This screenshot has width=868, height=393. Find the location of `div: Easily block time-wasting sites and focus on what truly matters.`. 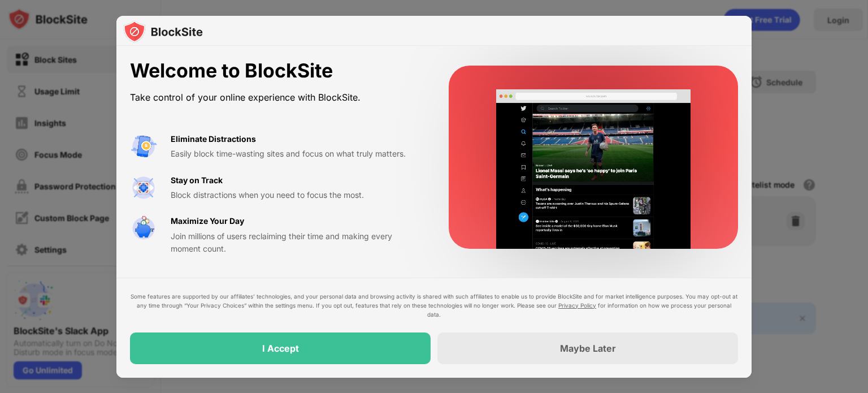

div: Easily block time-wasting sites and focus on what truly matters. is located at coordinates (296, 154).